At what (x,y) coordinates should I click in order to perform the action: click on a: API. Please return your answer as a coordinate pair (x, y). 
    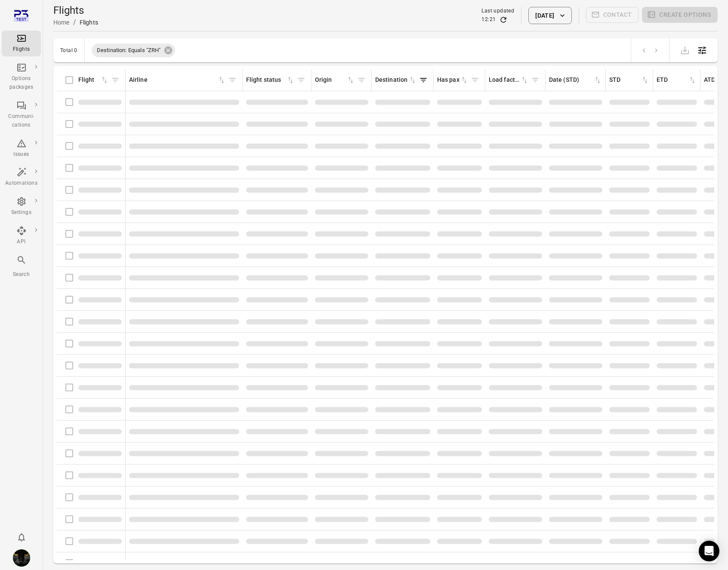
    Looking at the image, I should click on (21, 236).